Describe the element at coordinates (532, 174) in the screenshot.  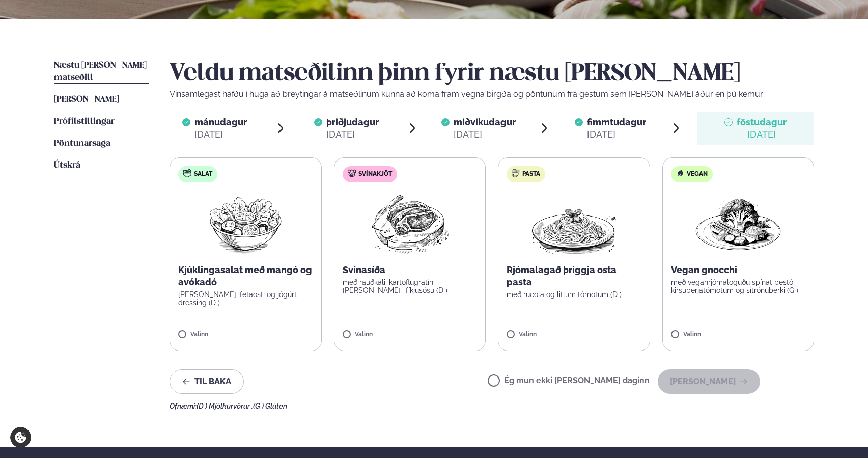
I see `span: Pasta` at that location.